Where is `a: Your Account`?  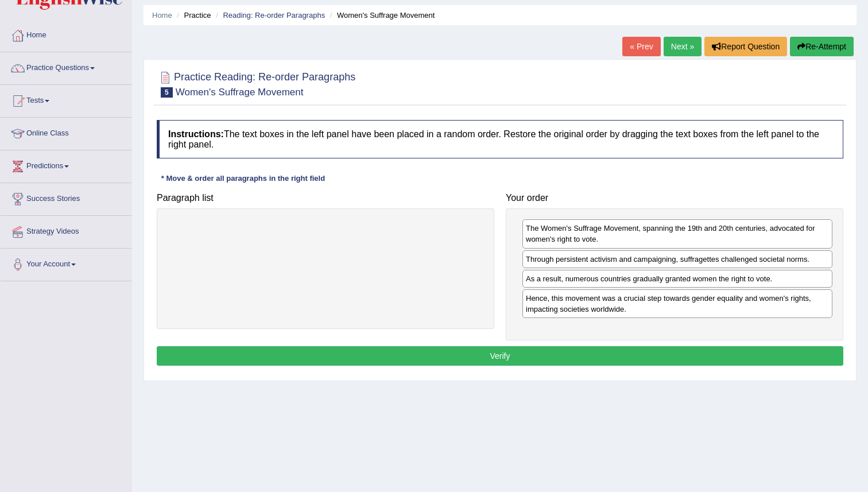 a: Your Account is located at coordinates (66, 263).